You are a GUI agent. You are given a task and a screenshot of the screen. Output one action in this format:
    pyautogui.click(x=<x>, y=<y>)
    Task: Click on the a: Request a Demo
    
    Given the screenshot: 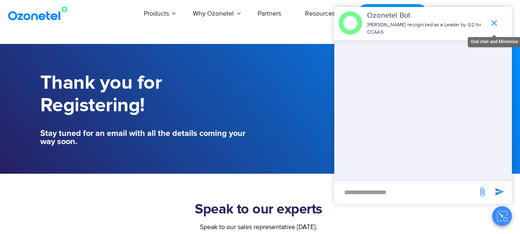 What is the action you would take?
    pyautogui.click(x=392, y=14)
    